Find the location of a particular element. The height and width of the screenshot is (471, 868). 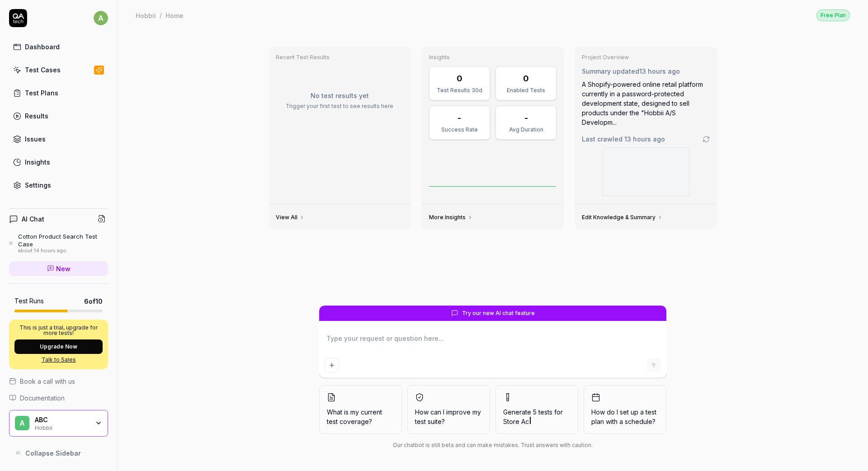

button: AABCHobbii is located at coordinates (58, 424).